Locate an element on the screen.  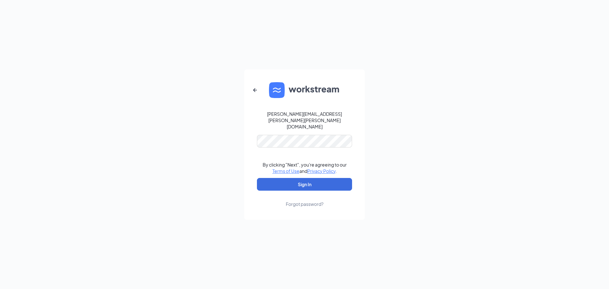
a: Privacy Policy is located at coordinates (321, 171).